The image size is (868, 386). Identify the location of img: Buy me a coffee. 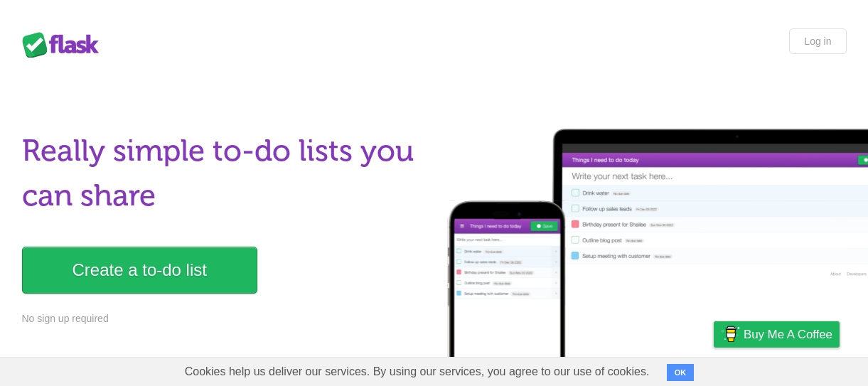
(730, 334).